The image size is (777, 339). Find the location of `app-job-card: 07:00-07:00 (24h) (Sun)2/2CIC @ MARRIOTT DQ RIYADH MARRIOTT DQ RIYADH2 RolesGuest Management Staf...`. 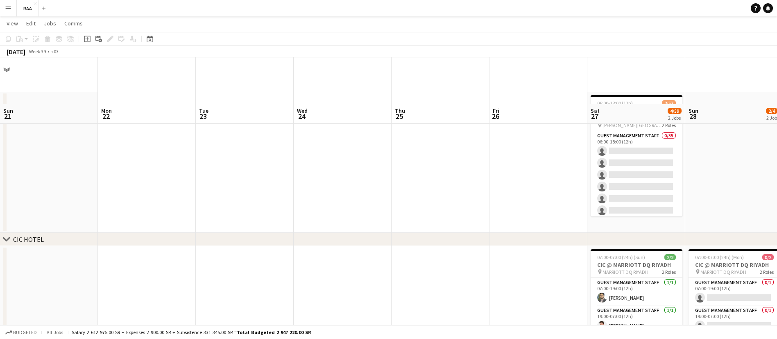

app-job-card: 07:00-07:00 (24h) (Sun)2/2CIC @ MARRIOTT DQ RIYADH MARRIOTT DQ RIYADH2 RolesGuest Management Staf... is located at coordinates (637, 291).